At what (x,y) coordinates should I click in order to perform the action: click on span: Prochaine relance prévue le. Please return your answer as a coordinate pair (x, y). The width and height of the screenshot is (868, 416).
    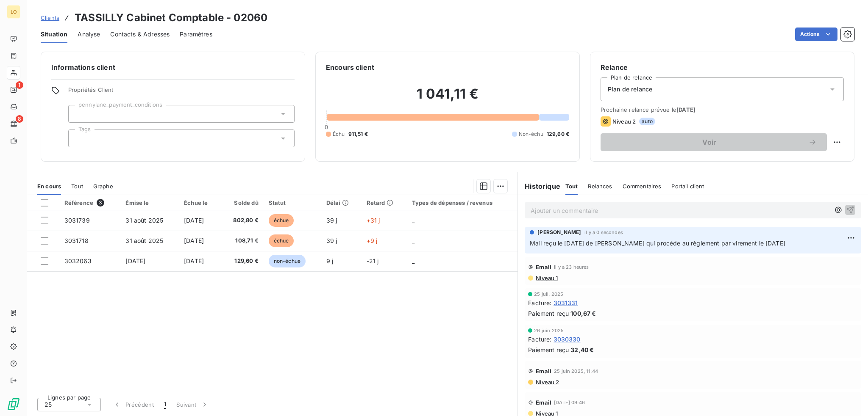
    Looking at the image, I should click on (722, 110).